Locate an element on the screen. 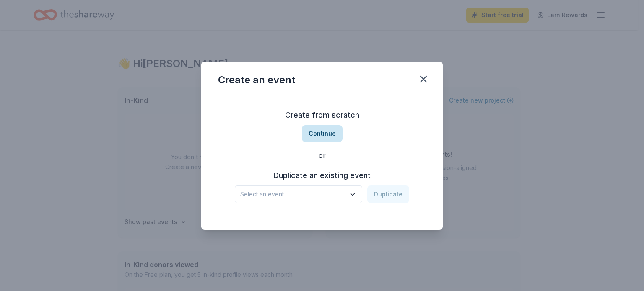 The height and width of the screenshot is (291, 644). h3: Duplicate an existing event is located at coordinates (322, 176).